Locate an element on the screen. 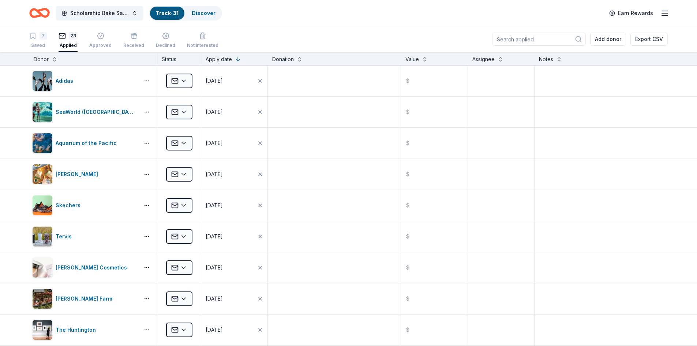 Image resolution: width=697 pixels, height=346 pixels. button: Export CSV is located at coordinates (649, 39).